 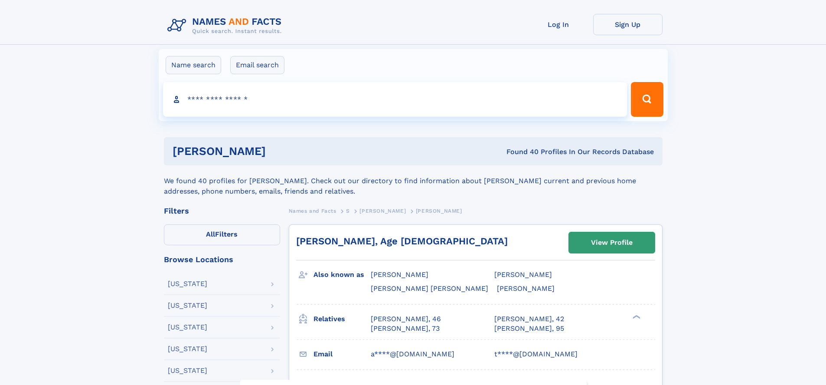 I want to click on div: View Profile, so click(x=612, y=242).